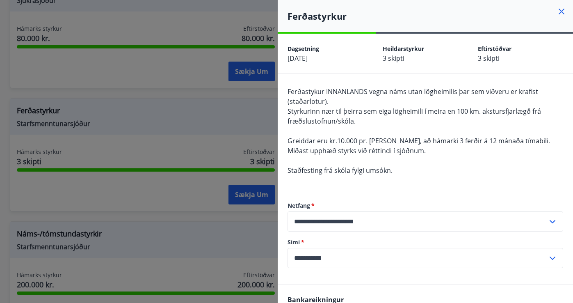 The width and height of the screenshot is (573, 303). I want to click on h4: Ferðastyrkur, so click(430, 16).